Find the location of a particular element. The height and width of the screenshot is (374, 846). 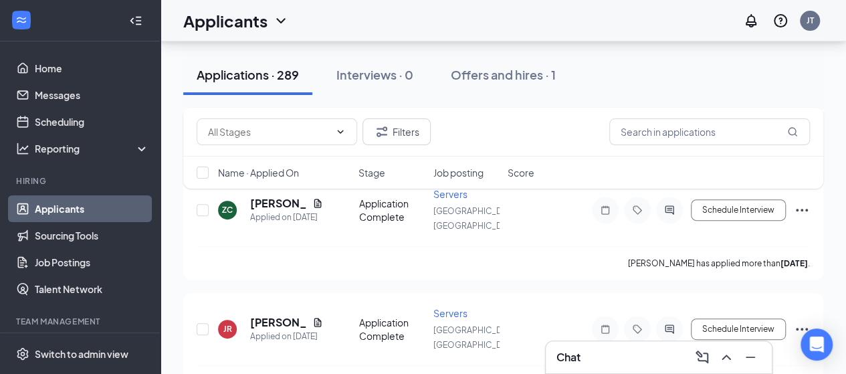

svg: QuestionInfo is located at coordinates (781, 21).